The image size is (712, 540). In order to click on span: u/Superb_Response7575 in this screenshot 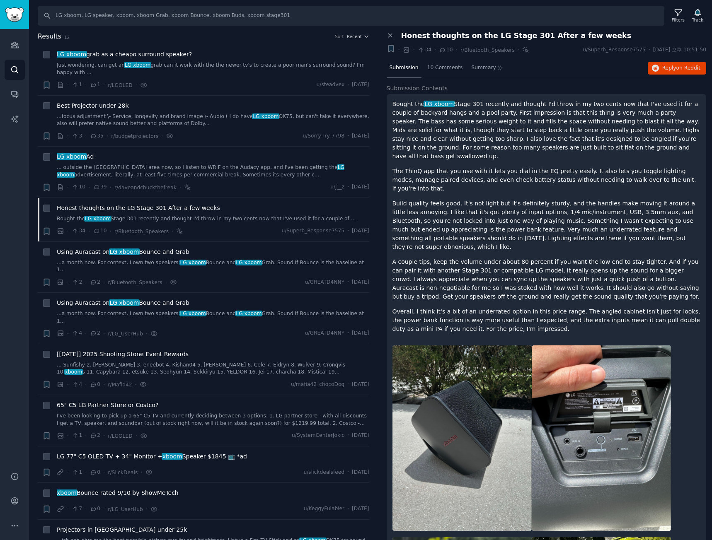, I will do `click(313, 231)`.